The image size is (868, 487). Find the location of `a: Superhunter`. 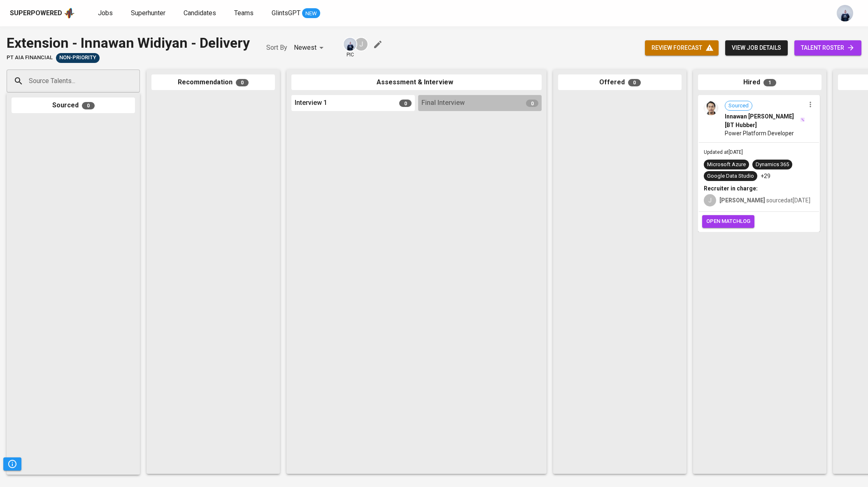

a: Superhunter is located at coordinates (149, 13).